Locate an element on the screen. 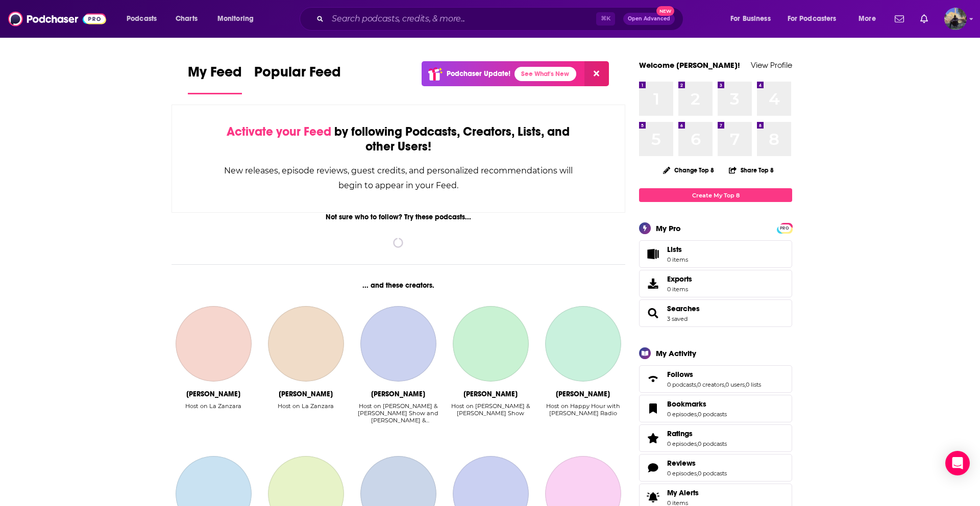 This screenshot has width=980, height=506. button: Share Top 8 is located at coordinates (751, 170).